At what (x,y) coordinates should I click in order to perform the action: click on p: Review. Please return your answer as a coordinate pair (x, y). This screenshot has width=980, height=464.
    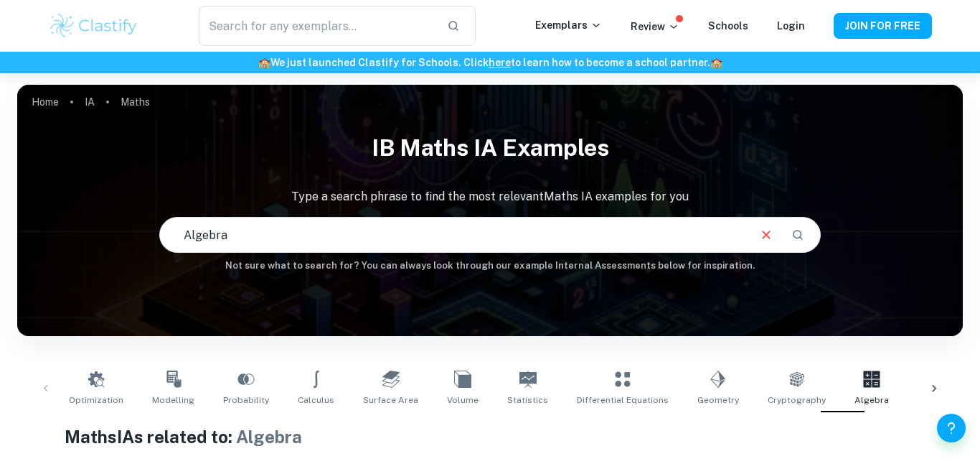
    Looking at the image, I should click on (655, 26).